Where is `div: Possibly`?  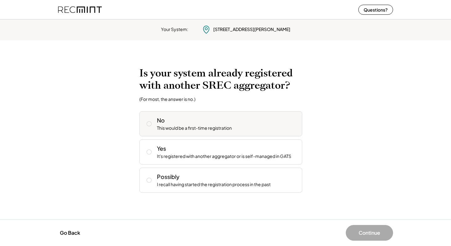
div: Possibly is located at coordinates (168, 176).